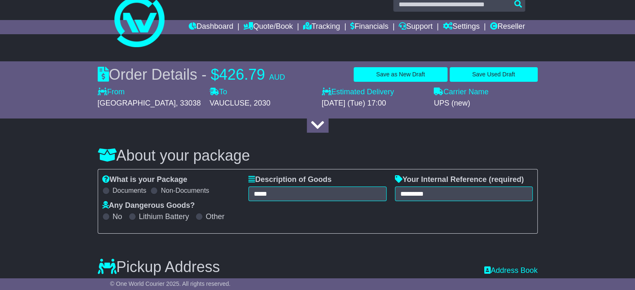 The image size is (635, 290). What do you see at coordinates (260, 103) in the screenshot?
I see `span: , 2030` at bounding box center [260, 103].